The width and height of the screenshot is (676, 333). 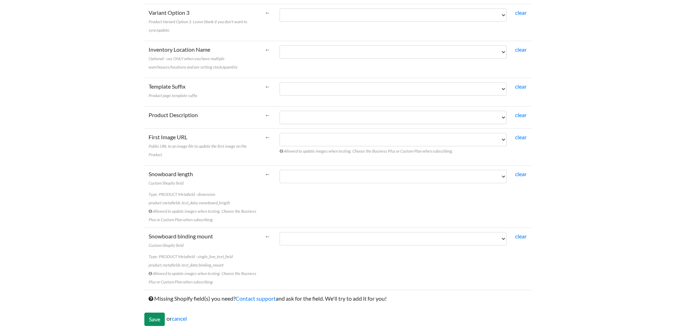 I want to click on input: Save, so click(x=154, y=320).